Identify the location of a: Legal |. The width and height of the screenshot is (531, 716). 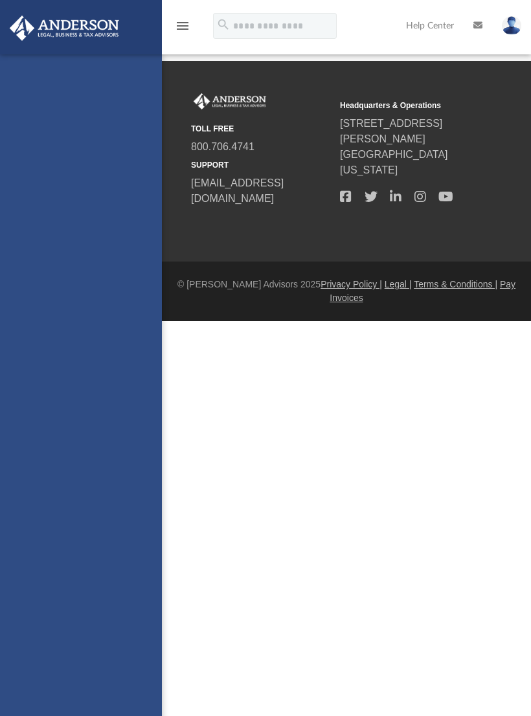
(398, 284).